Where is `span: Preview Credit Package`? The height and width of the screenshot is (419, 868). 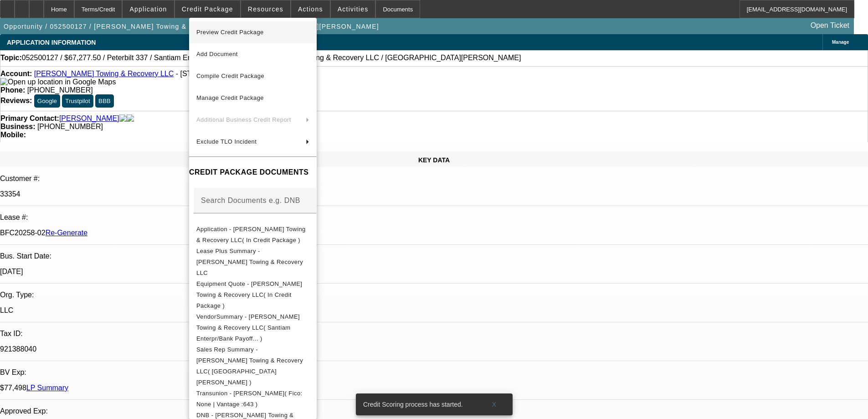 span: Preview Credit Package is located at coordinates (230, 32).